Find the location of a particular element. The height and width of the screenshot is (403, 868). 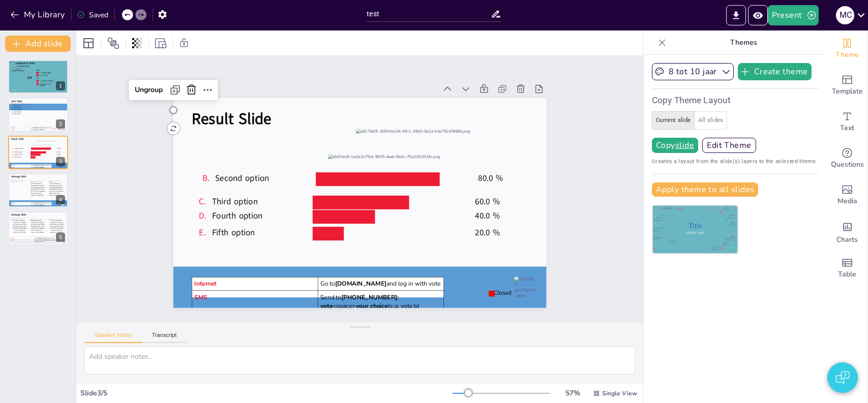

span: 126 is located at coordinates (54, 128).